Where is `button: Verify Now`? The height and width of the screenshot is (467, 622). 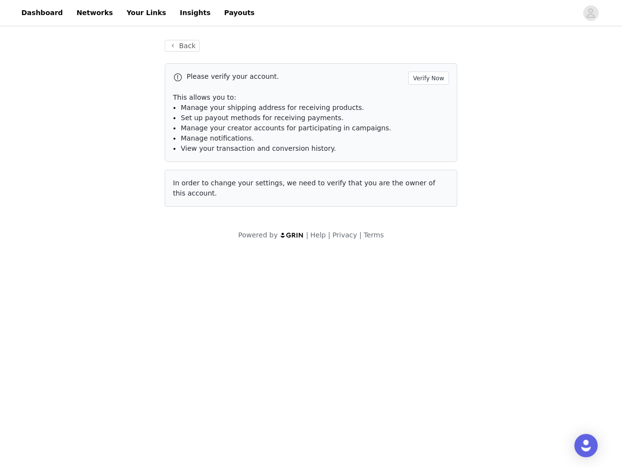
button: Verify Now is located at coordinates (429, 78).